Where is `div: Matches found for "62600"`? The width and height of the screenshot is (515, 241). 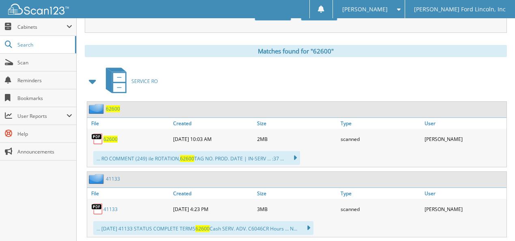 div: Matches found for "62600" is located at coordinates (295, 51).